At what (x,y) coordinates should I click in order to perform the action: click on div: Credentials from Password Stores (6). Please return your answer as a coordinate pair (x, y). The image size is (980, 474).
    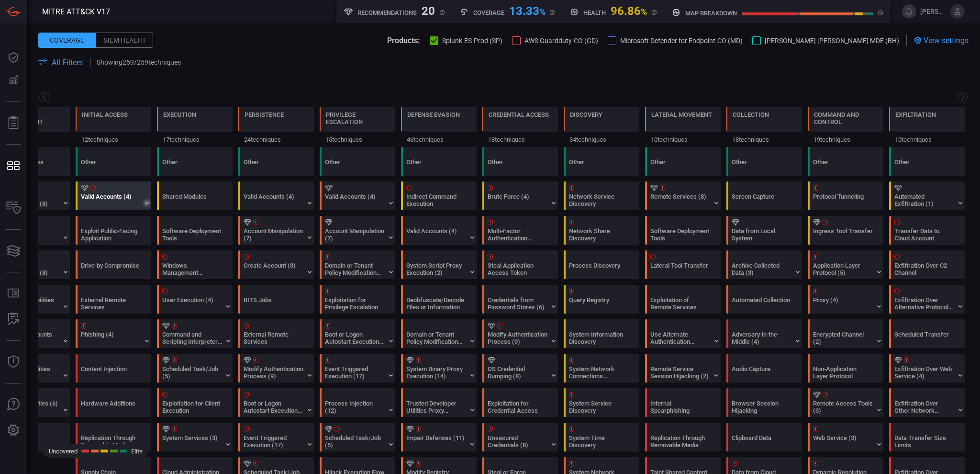
    Looking at the image, I should click on (517, 303).